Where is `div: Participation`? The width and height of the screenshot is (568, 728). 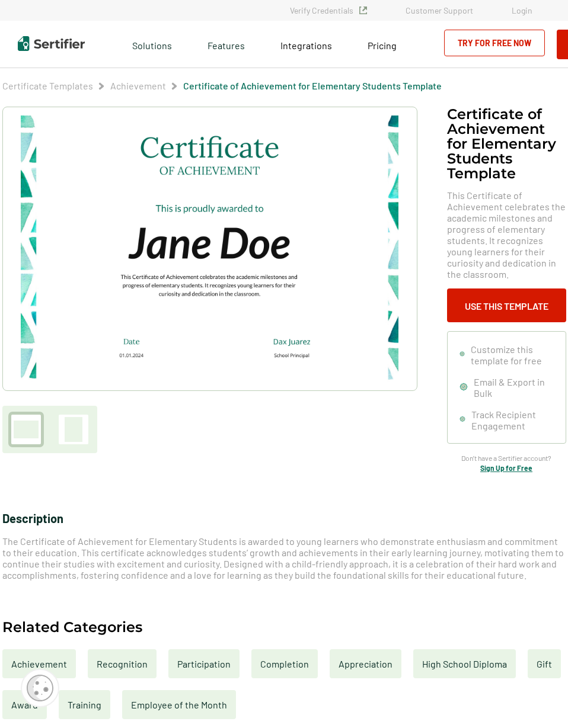
div: Participation is located at coordinates (204, 663).